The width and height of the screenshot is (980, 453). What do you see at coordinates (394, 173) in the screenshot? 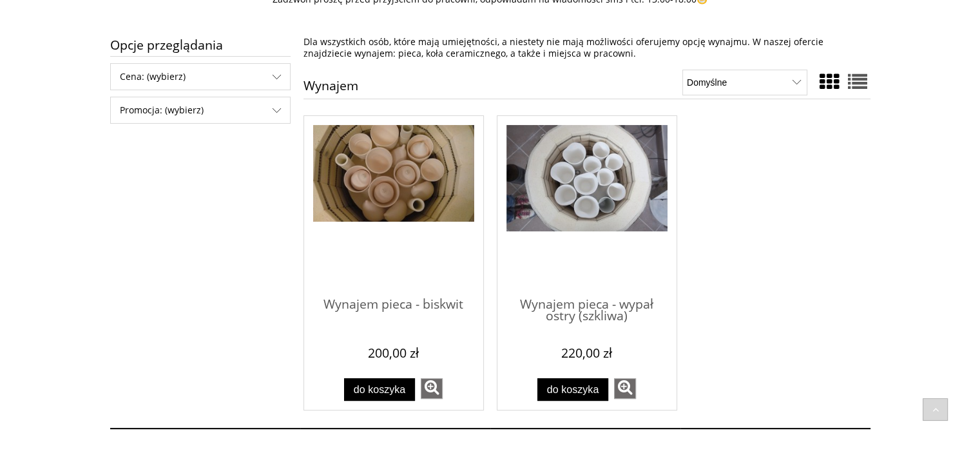
I see `img: Wynajem pieca - biskwit` at bounding box center [394, 173].